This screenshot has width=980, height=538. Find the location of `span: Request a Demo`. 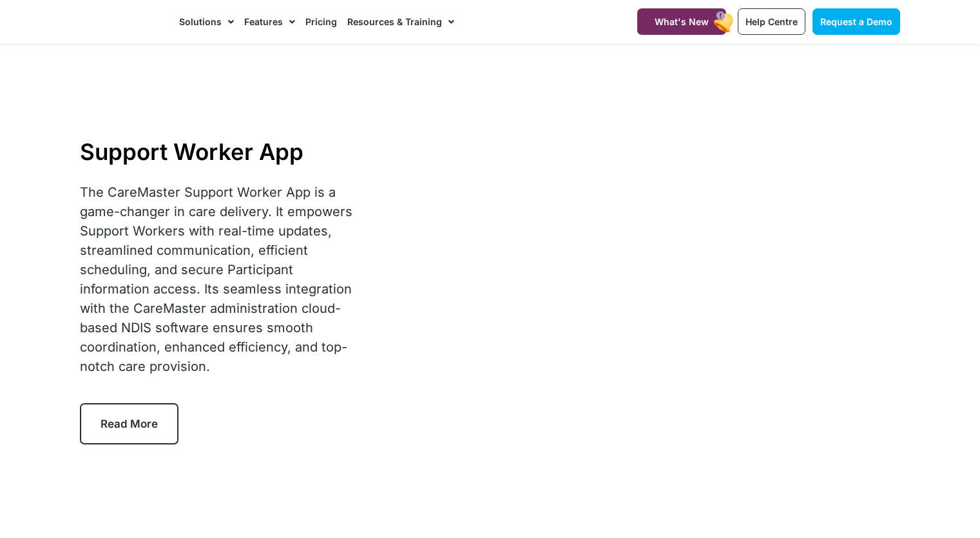

span: Request a Demo is located at coordinates (857, 22).